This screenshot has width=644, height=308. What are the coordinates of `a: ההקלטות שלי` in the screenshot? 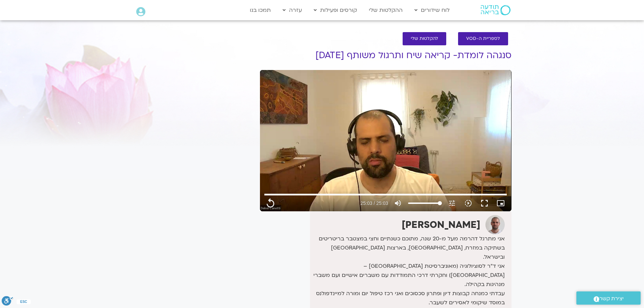 It's located at (386, 10).